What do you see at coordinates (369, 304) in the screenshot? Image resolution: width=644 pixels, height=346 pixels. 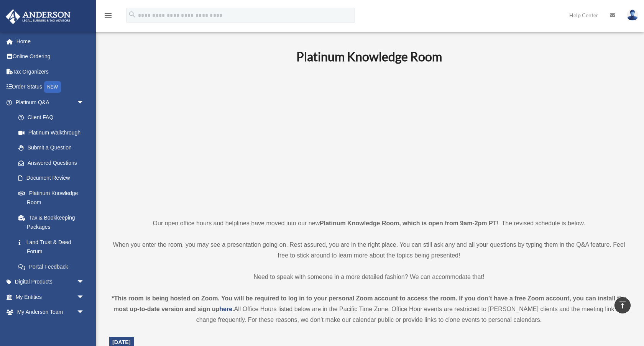 I see `strong: *This room is being hosted on Zoom. You will be required to log in to your personal Zoom account ...` at bounding box center [369, 304].